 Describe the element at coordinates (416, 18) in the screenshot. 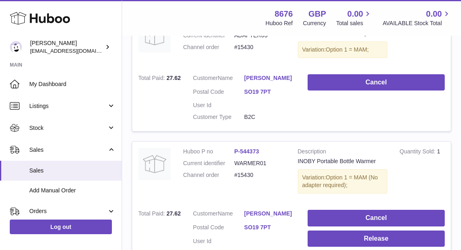

I see `a: 0.00 AVAILABLE Stock Total` at that location.